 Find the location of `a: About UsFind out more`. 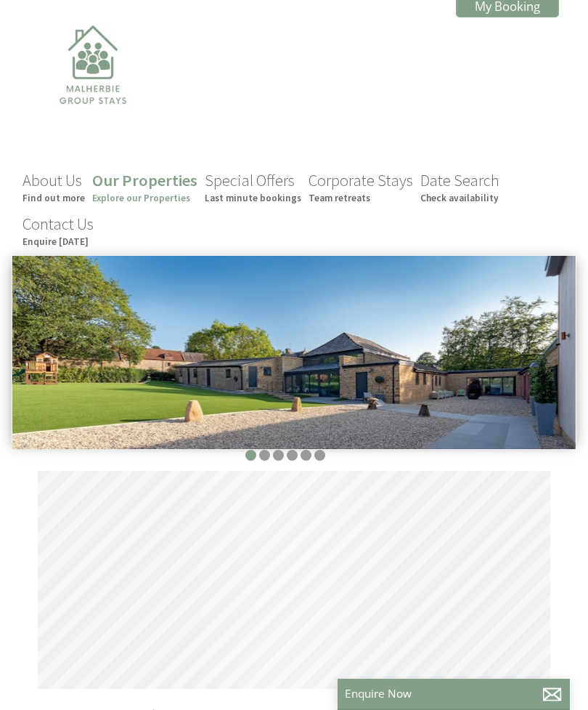

a: About UsFind out more is located at coordinates (53, 187).